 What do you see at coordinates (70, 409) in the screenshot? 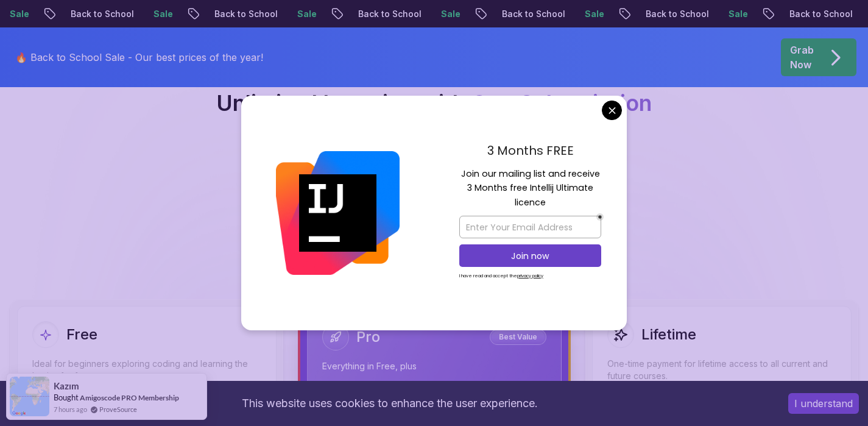
I see `span: 7 hours ago` at bounding box center [70, 409].